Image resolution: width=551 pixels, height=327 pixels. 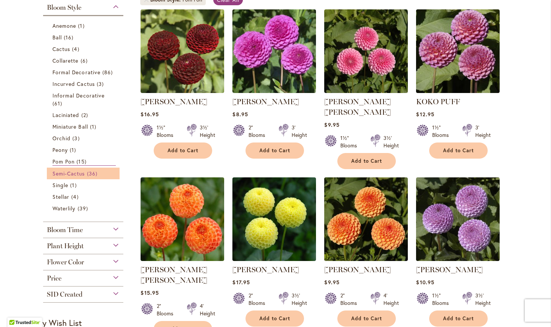 I want to click on a: Pom Pon 15, so click(x=84, y=161).